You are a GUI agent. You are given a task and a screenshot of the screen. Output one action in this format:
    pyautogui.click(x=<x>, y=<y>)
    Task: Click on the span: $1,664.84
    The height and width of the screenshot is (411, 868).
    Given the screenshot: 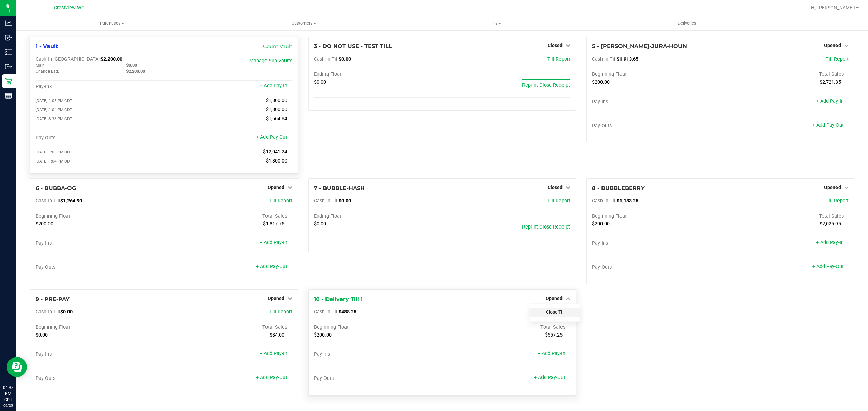 What is the action you would take?
    pyautogui.click(x=276, y=119)
    